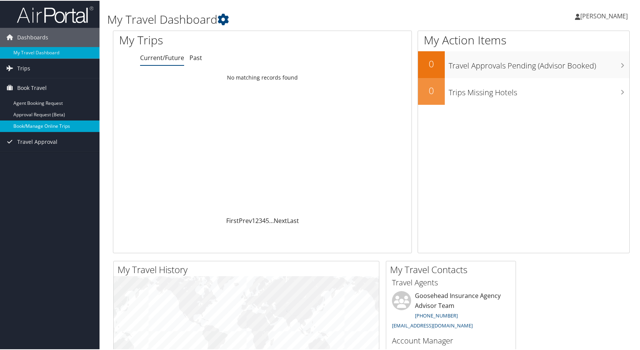 This screenshot has height=350, width=640. Describe the element at coordinates (196, 57) in the screenshot. I see `a: Past` at that location.